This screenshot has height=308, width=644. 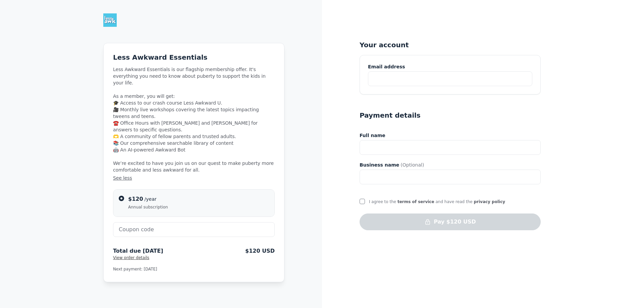 What do you see at coordinates (135, 199) in the screenshot?
I see `span: $120` at bounding box center [135, 199].